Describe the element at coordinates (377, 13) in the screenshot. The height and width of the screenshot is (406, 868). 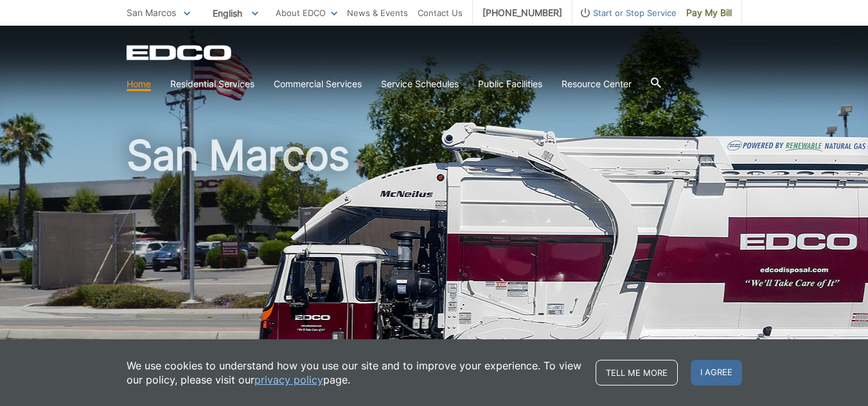
I see `a: News & Events` at that location.